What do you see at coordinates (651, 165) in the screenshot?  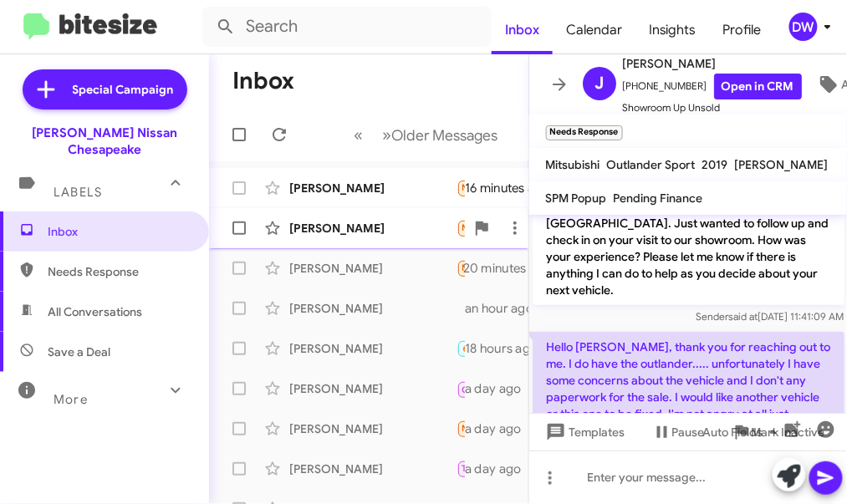 I see `span: Outlander Sport` at bounding box center [651, 165].